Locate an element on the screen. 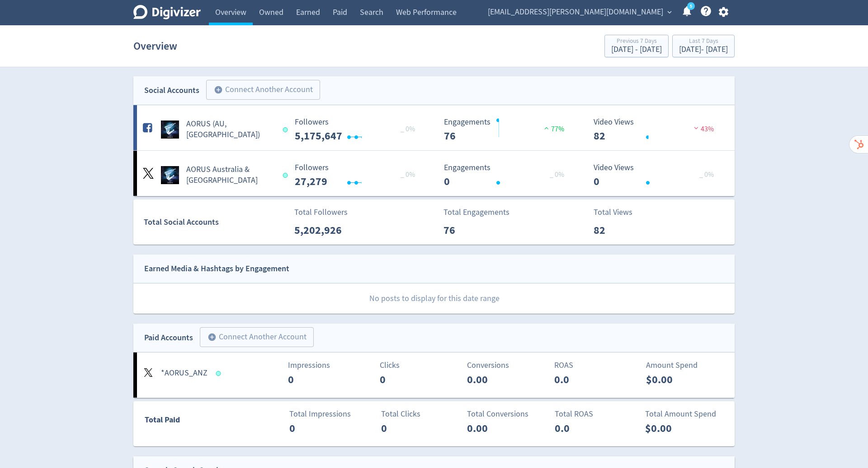 The height and width of the screenshot is (468, 868). img: positive-performance.svg is located at coordinates (547, 128).